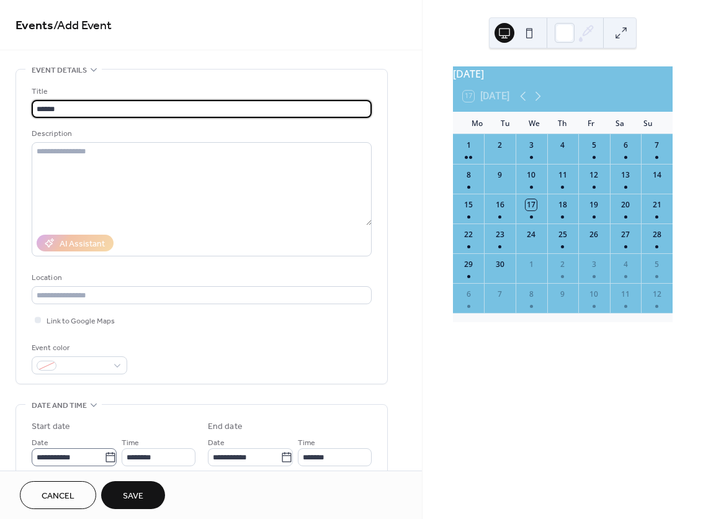  Describe the element at coordinates (81, 321) in the screenshot. I see `span: Link to Google Maps` at that location.